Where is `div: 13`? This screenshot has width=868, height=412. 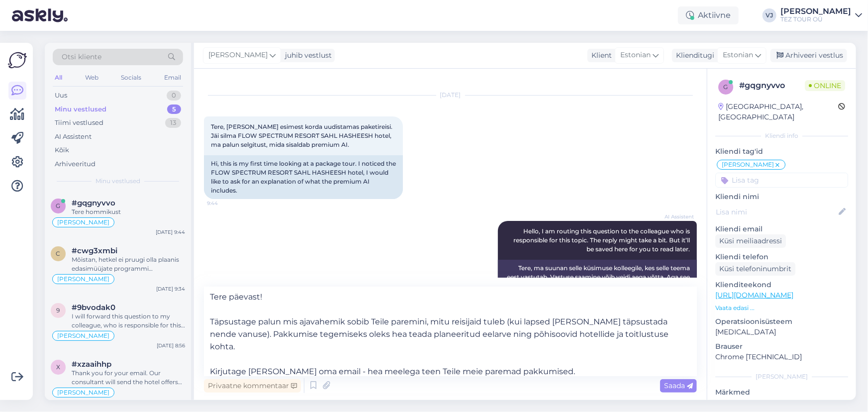
div: 13 is located at coordinates (173, 123).